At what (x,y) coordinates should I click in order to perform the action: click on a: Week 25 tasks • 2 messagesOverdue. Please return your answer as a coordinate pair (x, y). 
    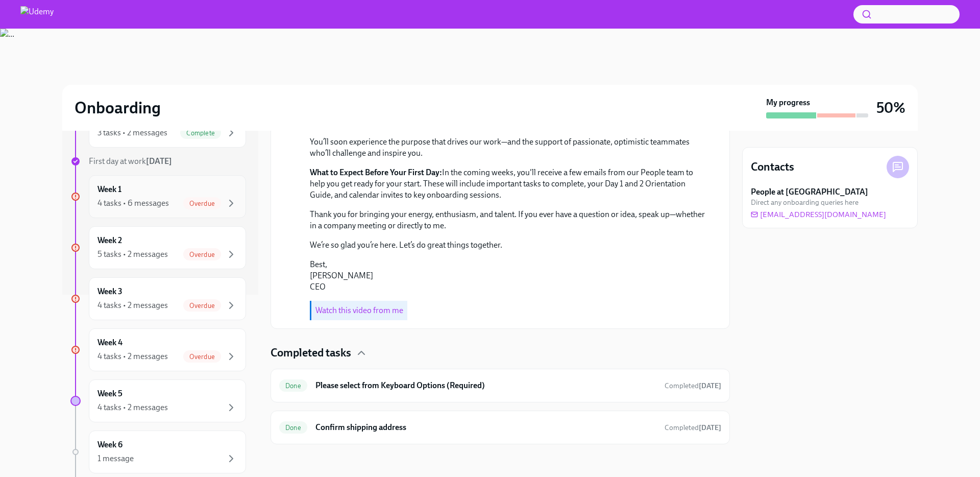
    Looking at the image, I should click on (158, 248).